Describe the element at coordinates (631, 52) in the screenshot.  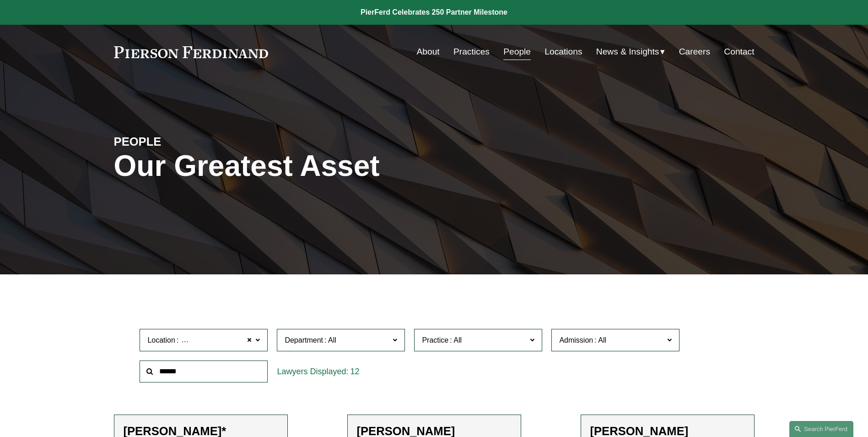
I see `a: folder dropdown` at that location.